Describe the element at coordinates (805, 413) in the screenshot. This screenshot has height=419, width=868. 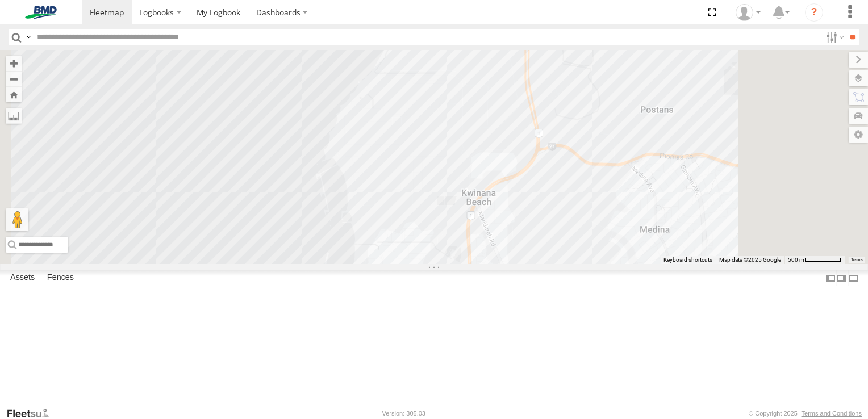
I see `div: © Copyright 2025 -` at that location.